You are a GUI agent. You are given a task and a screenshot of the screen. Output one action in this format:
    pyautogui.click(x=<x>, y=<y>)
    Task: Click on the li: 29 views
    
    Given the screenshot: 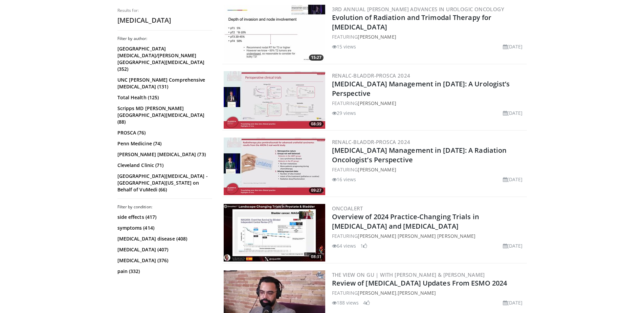 What is the action you would take?
    pyautogui.click(x=344, y=113)
    